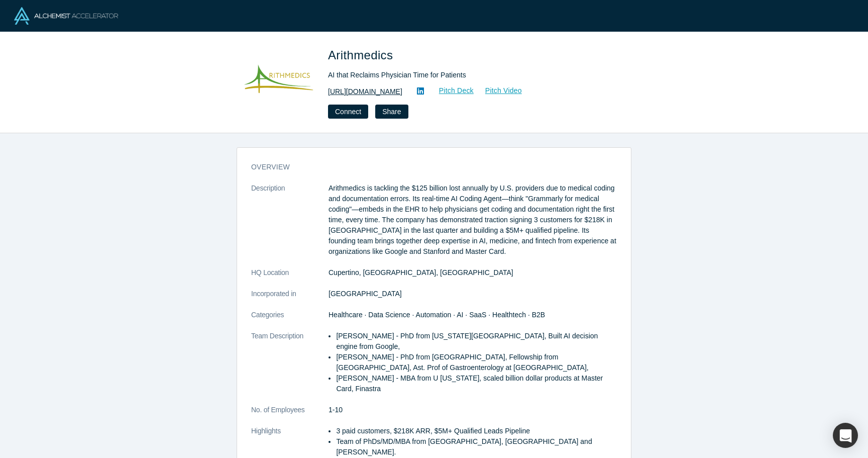  What do you see at coordinates (290, 368) in the screenshot?
I see `dt: Team Description` at bounding box center [290, 368].